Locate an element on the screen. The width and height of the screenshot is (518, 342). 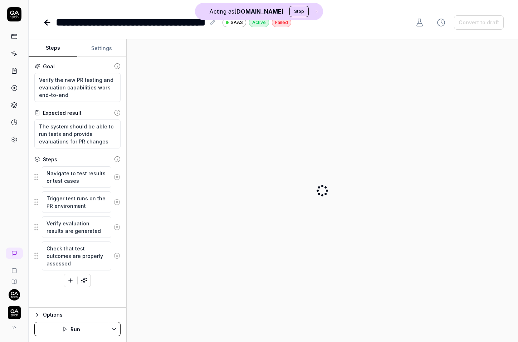
div: Steps is located at coordinates (50, 159).